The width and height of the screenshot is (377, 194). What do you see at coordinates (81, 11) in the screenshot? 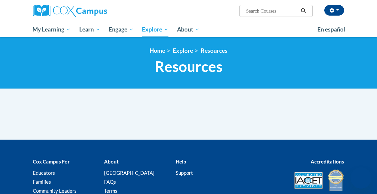
I see `a: Cox Campus` at bounding box center [81, 11].